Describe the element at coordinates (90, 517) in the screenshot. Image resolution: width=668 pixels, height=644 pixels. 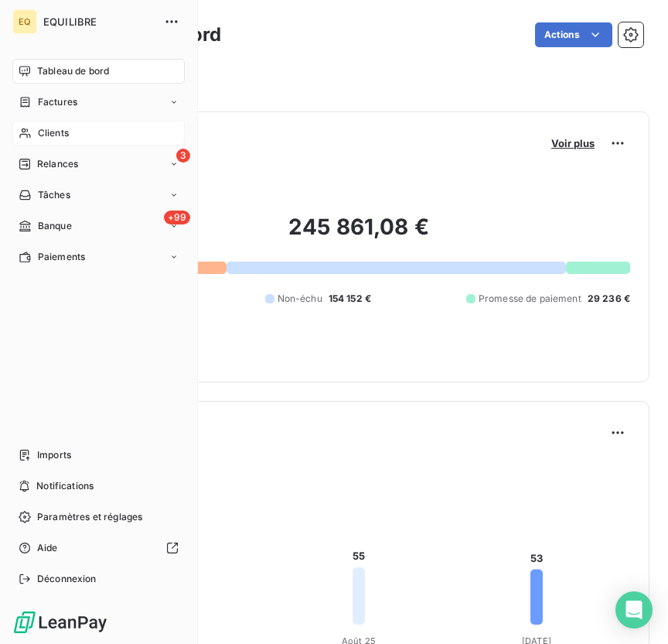
I see `span: Paramètres et réglages` at that location.